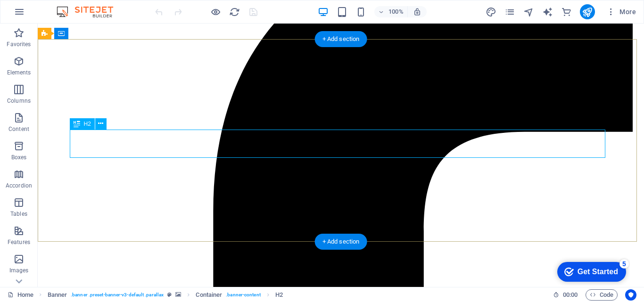 The image size is (644, 302). What do you see at coordinates (529, 12) in the screenshot?
I see `button: navigator` at bounding box center [529, 12].